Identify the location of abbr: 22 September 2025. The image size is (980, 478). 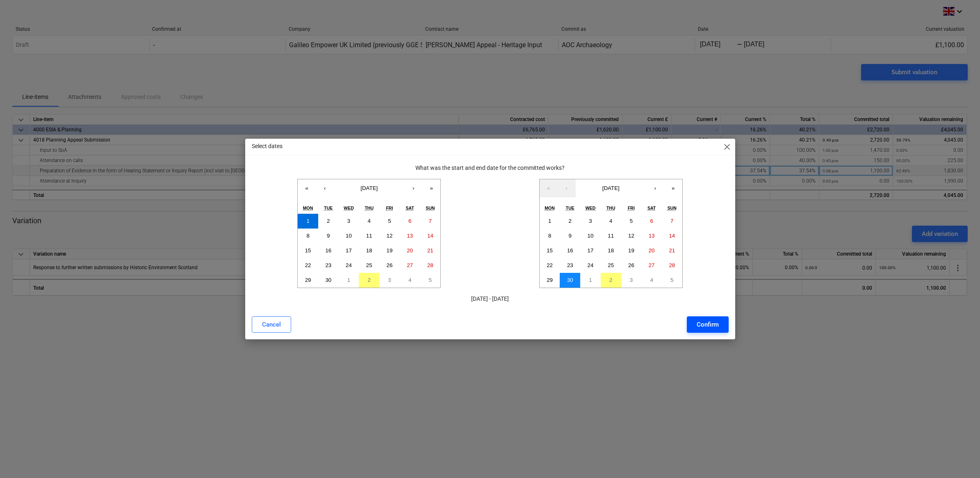
(308, 265).